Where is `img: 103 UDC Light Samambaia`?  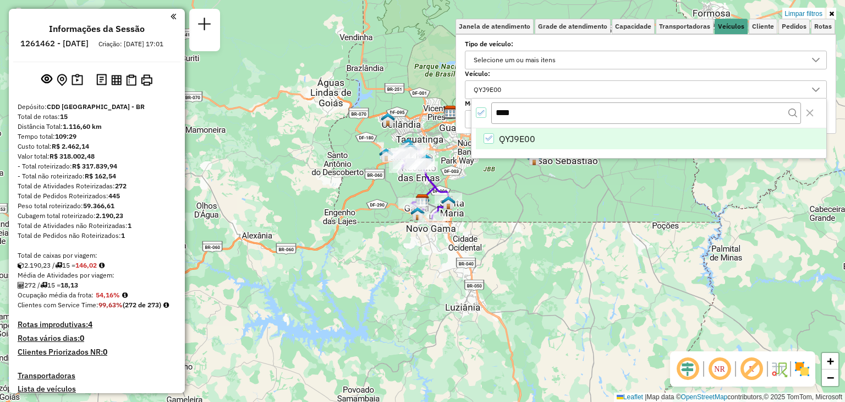 img: 103 UDC Light Samambaia is located at coordinates (408, 145).